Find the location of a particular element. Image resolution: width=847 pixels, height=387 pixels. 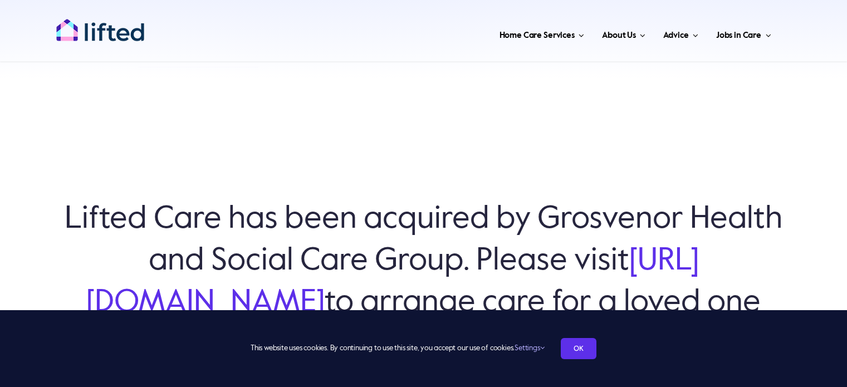

a: Home Care Services is located at coordinates (542, 33).